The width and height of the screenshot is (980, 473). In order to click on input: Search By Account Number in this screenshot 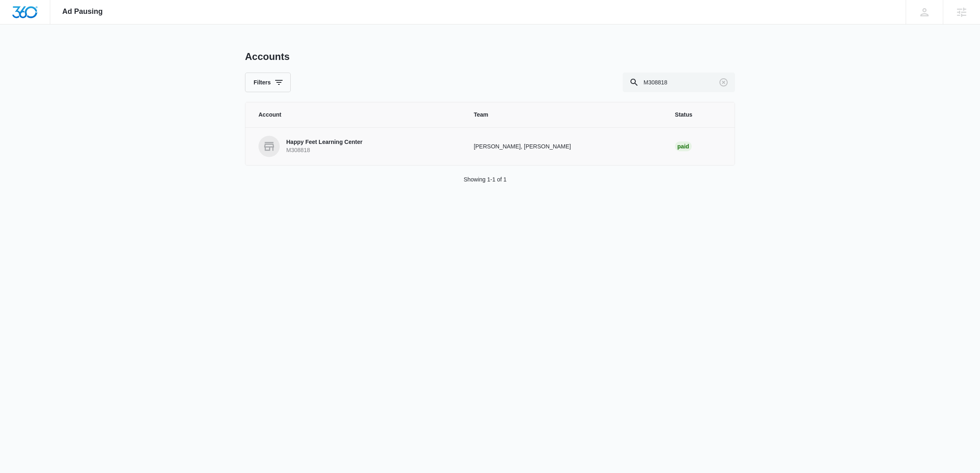, I will do `click(678, 83)`.